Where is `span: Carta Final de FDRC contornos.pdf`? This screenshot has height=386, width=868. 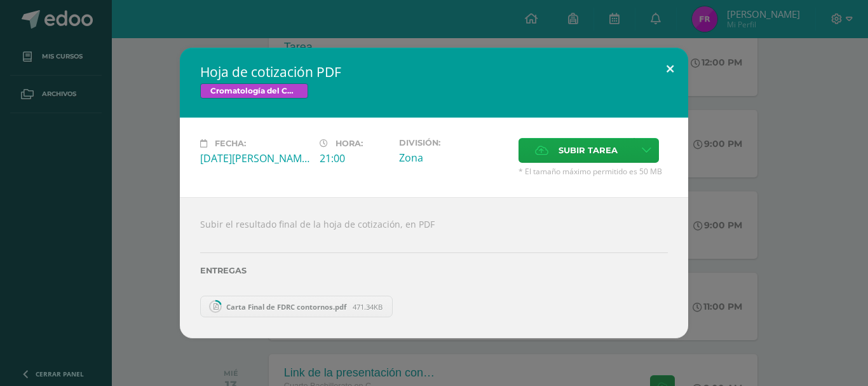 span: Carta Final de FDRC contornos.pdf is located at coordinates (286, 306).